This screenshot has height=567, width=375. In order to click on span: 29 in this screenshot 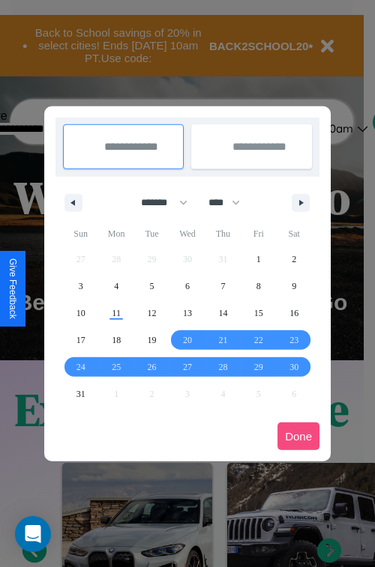, I will do `click(259, 367)`.